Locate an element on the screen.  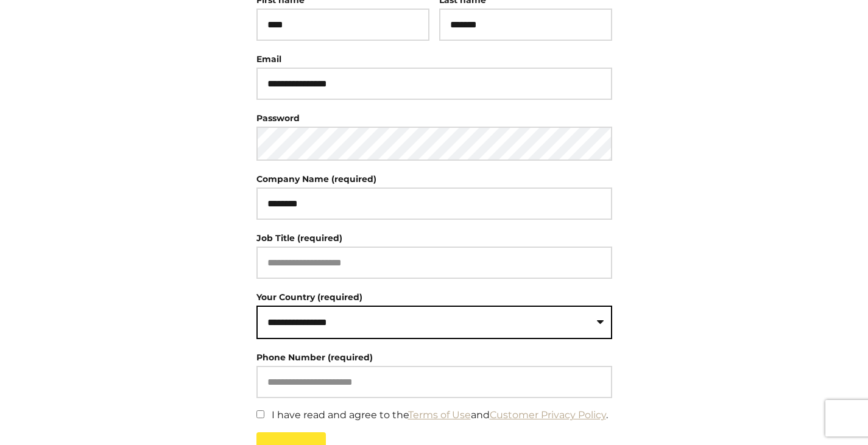
label: Password is located at coordinates (277, 118).